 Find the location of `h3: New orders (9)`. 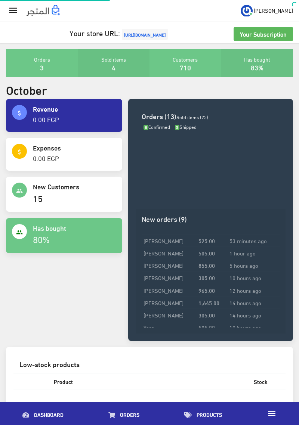

h3: New orders (9) is located at coordinates (210, 219).